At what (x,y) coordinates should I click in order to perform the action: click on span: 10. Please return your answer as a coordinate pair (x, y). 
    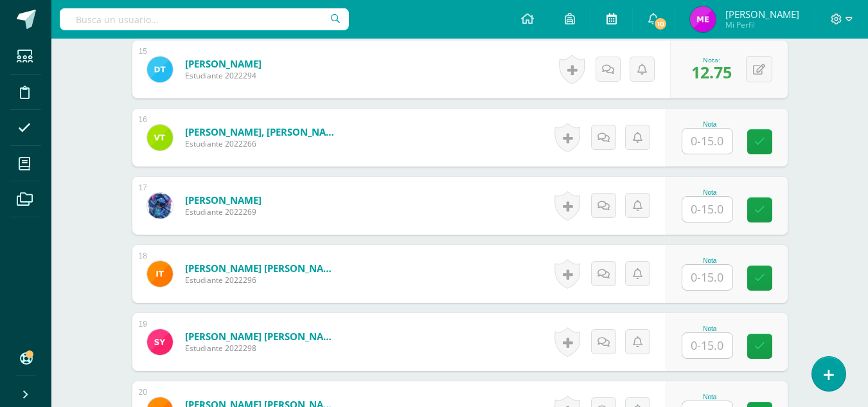
    Looking at the image, I should click on (661, 24).